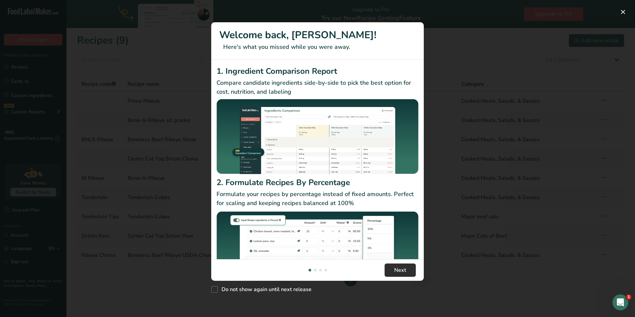 The width and height of the screenshot is (635, 317). What do you see at coordinates (400, 270) in the screenshot?
I see `button: Next` at bounding box center [400, 270].